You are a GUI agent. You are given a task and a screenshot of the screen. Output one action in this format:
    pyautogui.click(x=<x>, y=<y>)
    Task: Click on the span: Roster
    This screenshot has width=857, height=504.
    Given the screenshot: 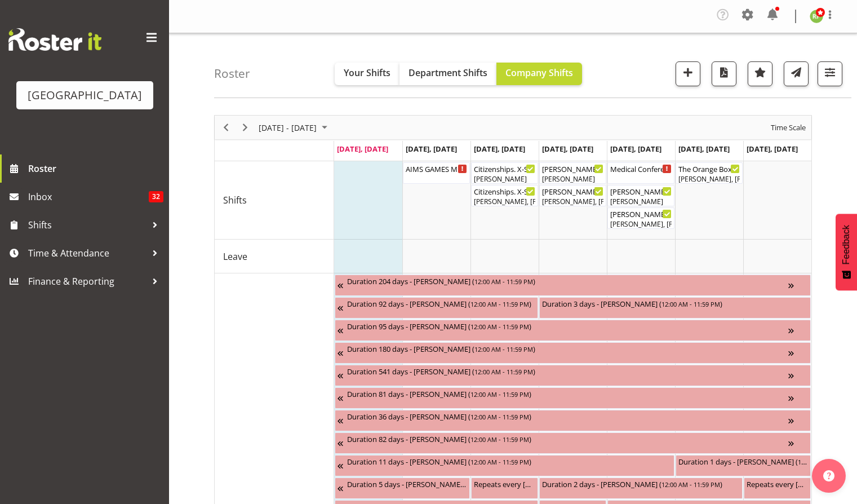 What is the action you would take?
    pyautogui.click(x=96, y=169)
    